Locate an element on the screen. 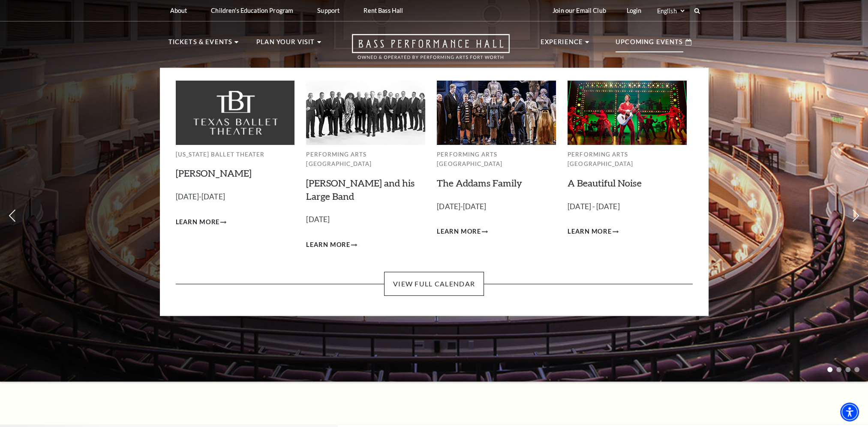 Image resolution: width=868 pixels, height=427 pixels. select: Select: is located at coordinates (670, 11).